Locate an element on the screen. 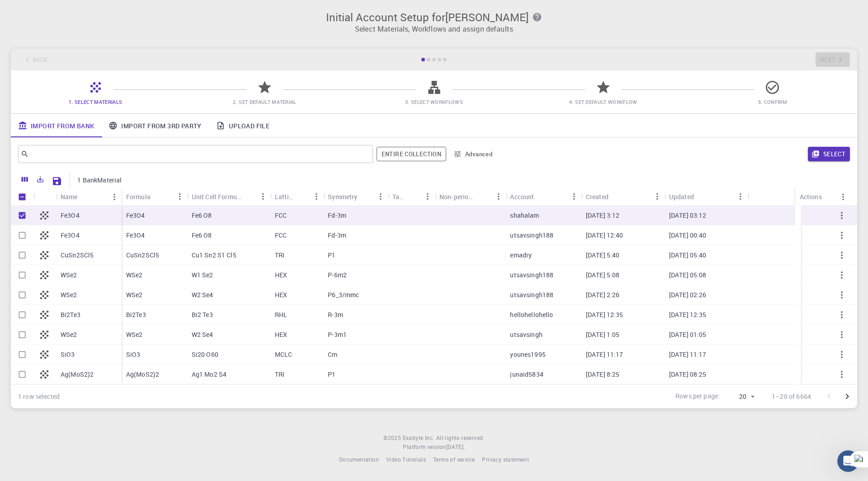 The image size is (868, 481). span: Filter throughout whole library including sets (folders) is located at coordinates (411, 154).